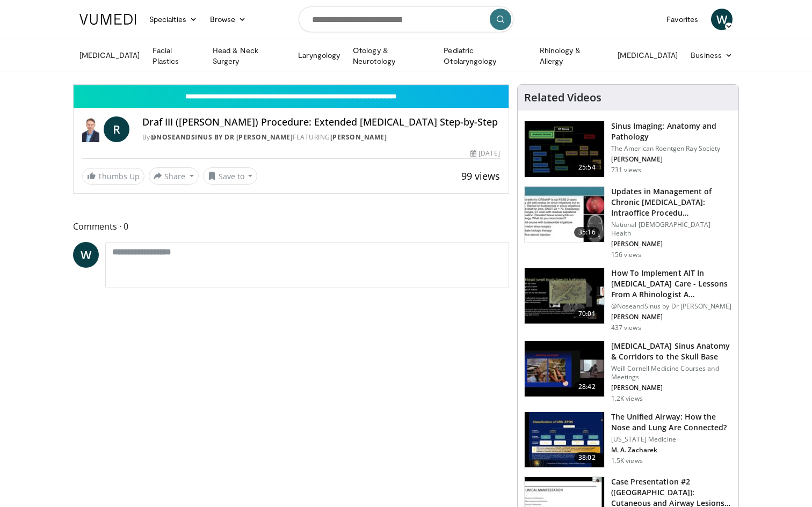 The height and width of the screenshot is (507, 812). What do you see at coordinates (572, 56) in the screenshot?
I see `a: Rhinology & Allergy` at bounding box center [572, 56].